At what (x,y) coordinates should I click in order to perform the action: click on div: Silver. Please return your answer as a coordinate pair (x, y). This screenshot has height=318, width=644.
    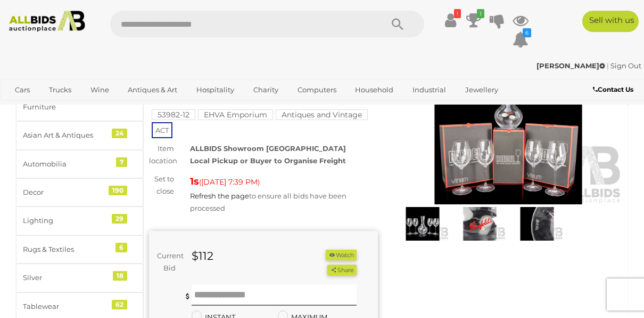
    Looking at the image, I should click on (66, 277).